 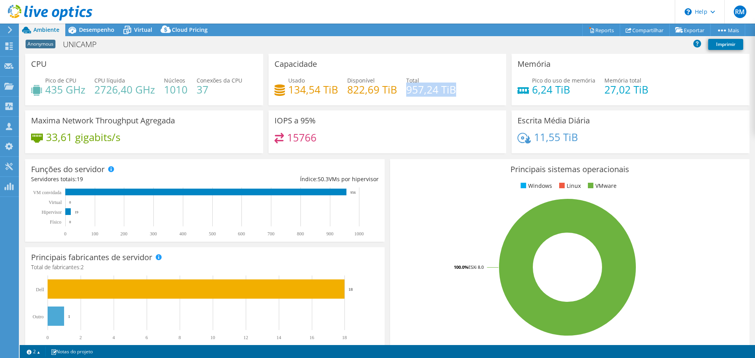 I want to click on a: Notas do projeto, so click(x=72, y=352).